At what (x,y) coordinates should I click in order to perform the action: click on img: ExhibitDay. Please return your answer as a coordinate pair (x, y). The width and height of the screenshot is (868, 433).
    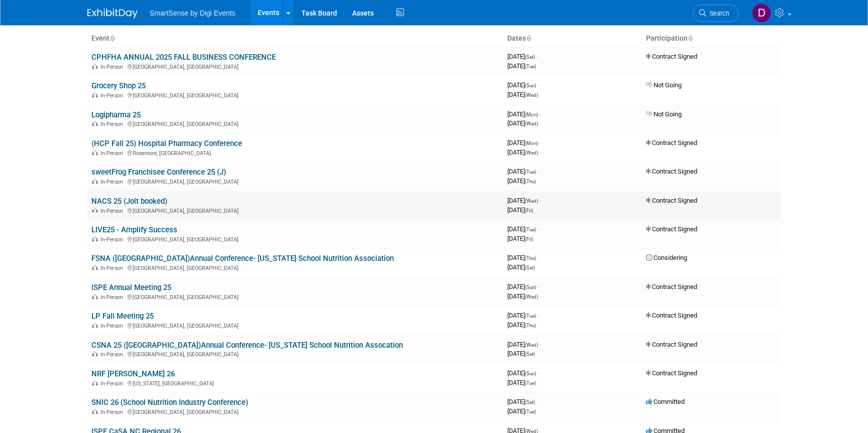
    Looking at the image, I should click on (112, 13).